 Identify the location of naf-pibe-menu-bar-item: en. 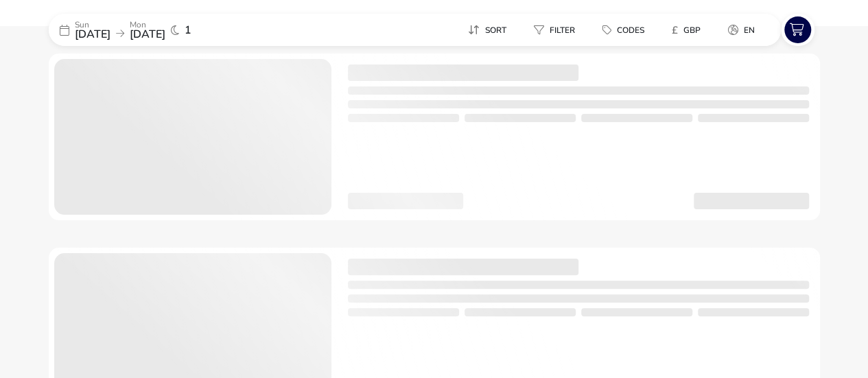
(744, 30).